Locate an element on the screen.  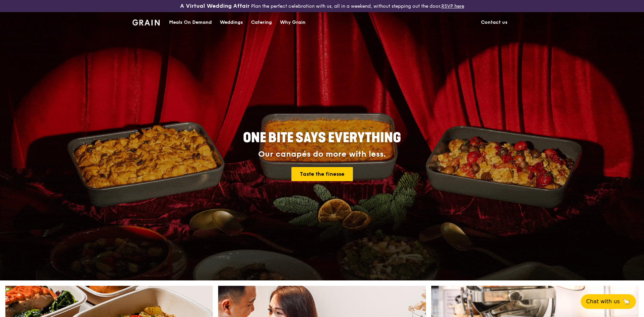
a: Contact us is located at coordinates (494, 22).